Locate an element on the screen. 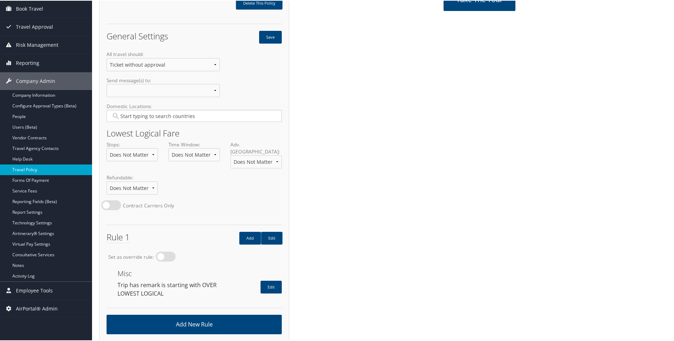  label: Domestic Locations: is located at coordinates (194, 114).